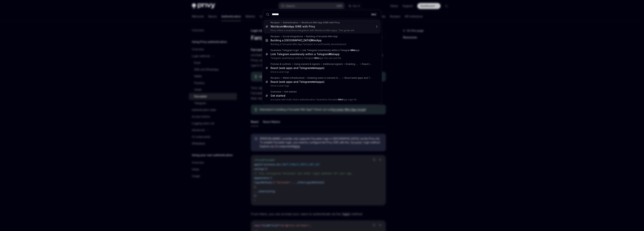 The height and width of the screenshot is (231, 644). I want to click on div: Additional signers, so click(333, 64).